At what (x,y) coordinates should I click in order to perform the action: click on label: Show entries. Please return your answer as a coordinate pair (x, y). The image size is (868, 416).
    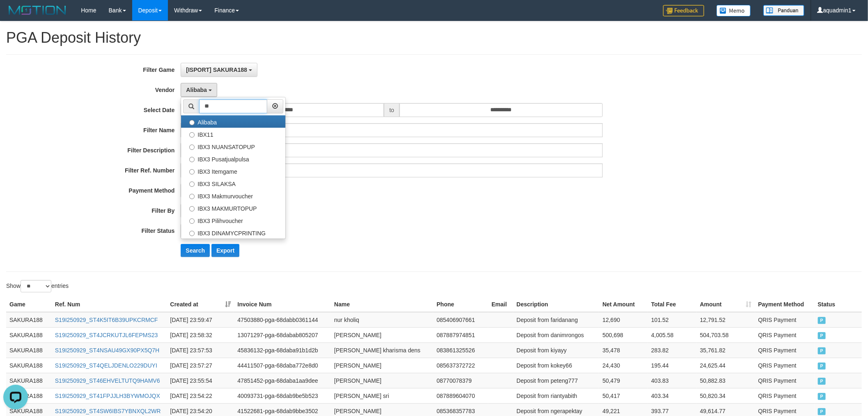
    Looking at the image, I should click on (37, 286).